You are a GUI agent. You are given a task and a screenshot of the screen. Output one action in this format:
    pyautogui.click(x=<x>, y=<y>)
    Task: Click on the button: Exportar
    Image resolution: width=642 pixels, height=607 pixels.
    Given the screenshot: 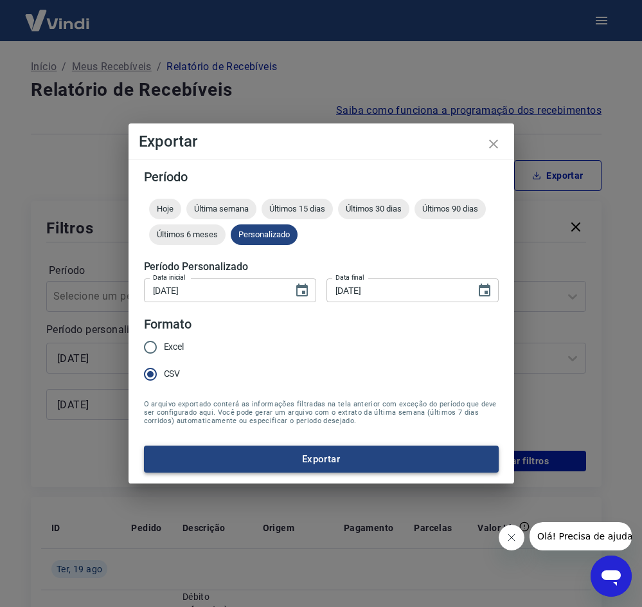 What is the action you would take?
    pyautogui.click(x=322, y=459)
    